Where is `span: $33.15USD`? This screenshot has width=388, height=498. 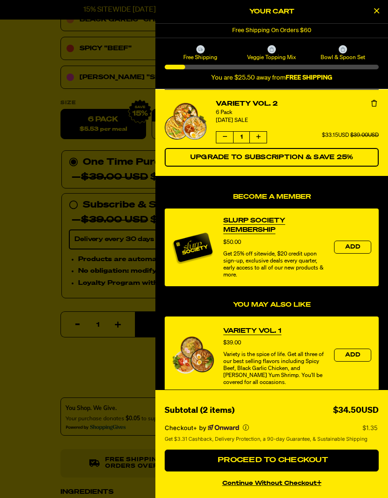
span: $33.15USD is located at coordinates (336, 135).